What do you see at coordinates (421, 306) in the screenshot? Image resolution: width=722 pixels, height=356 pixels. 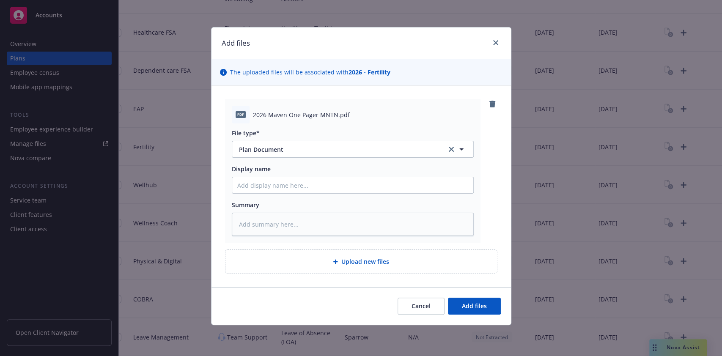 I see `button: Cancel` at bounding box center [421, 306].